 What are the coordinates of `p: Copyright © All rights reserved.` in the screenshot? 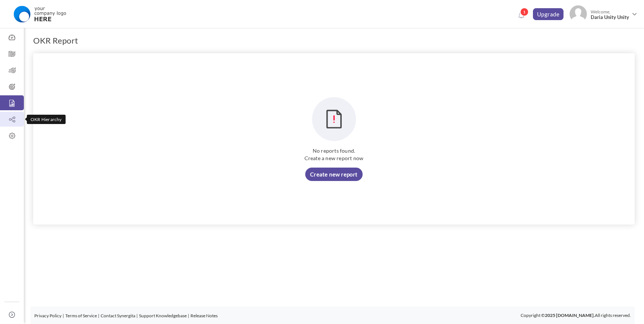 It's located at (575, 315).